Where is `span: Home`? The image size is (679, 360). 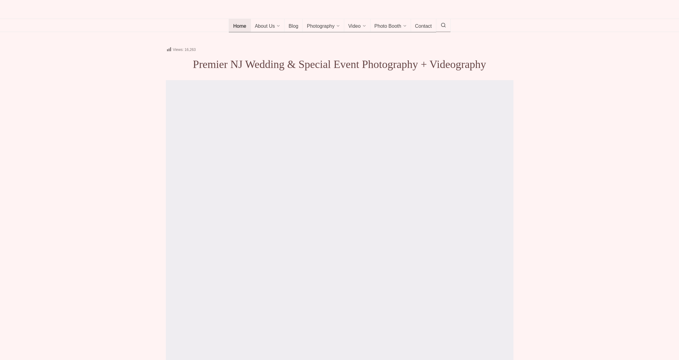
span: Home is located at coordinates (240, 27).